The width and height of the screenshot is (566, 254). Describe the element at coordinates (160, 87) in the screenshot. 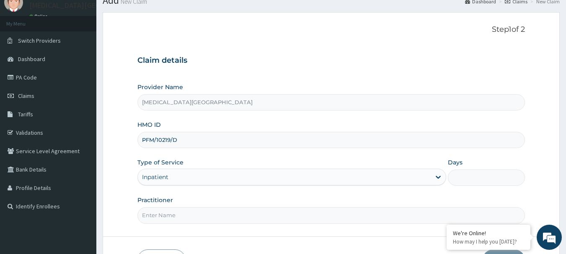

I see `label: Provider Name` at that location.